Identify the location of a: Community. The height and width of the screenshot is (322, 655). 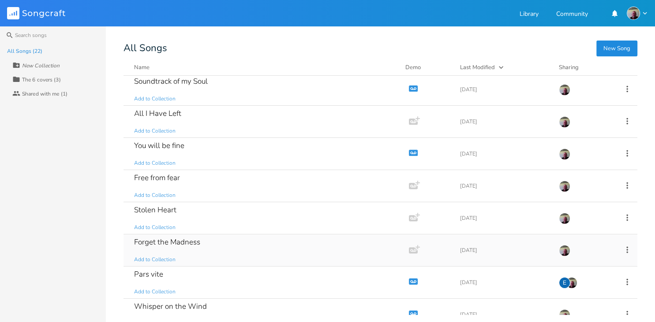
(572, 15).